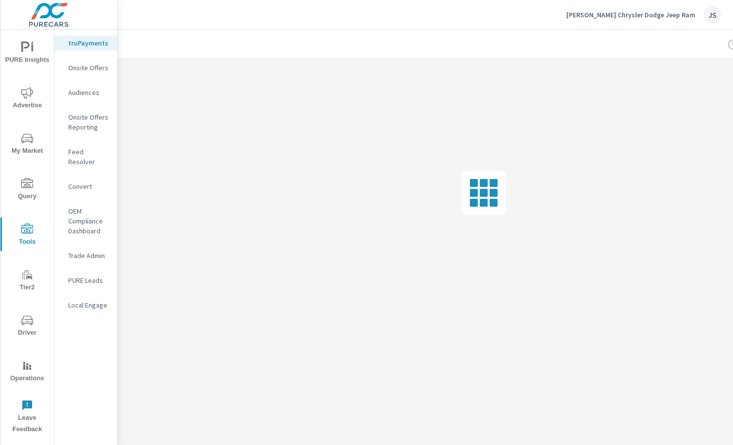  I want to click on p: Local Engage, so click(89, 305).